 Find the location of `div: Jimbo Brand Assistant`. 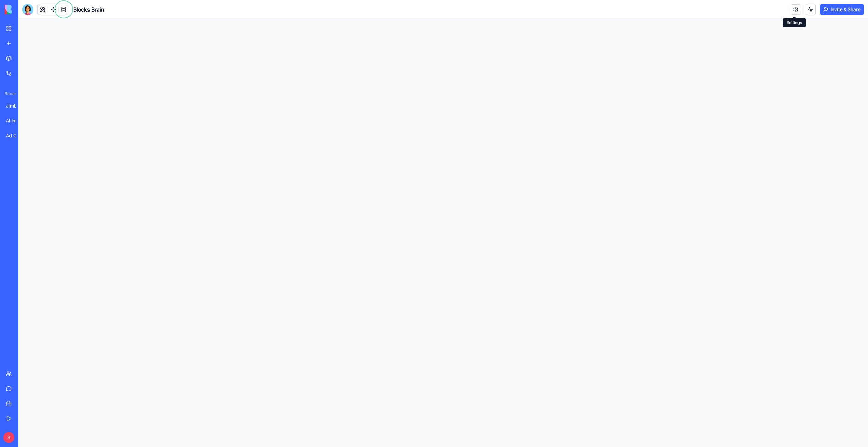

div: Jimbo Brand Assistant is located at coordinates (16, 106).